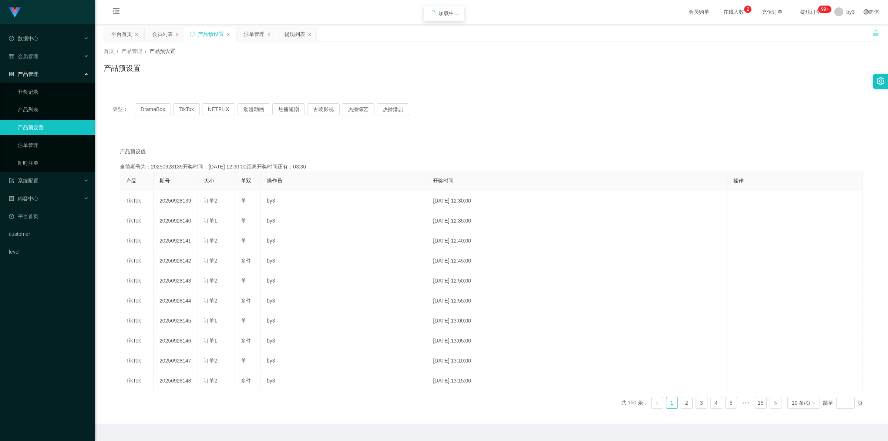 Image resolution: width=888 pixels, height=441 pixels. What do you see at coordinates (731, 403) in the screenshot?
I see `li: 5` at bounding box center [731, 403].